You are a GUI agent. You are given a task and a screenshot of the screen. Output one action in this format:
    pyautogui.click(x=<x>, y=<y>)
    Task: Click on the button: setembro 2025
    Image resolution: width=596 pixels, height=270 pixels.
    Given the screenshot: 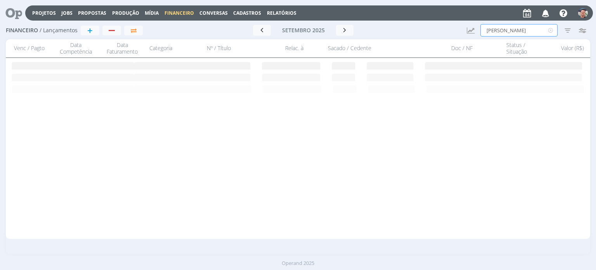 What is the action you would take?
    pyautogui.click(x=303, y=30)
    